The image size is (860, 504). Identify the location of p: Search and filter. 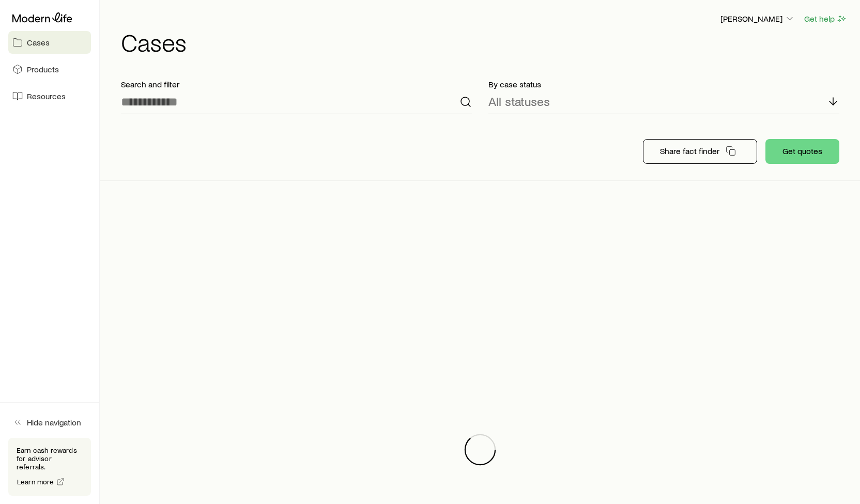
(297, 84).